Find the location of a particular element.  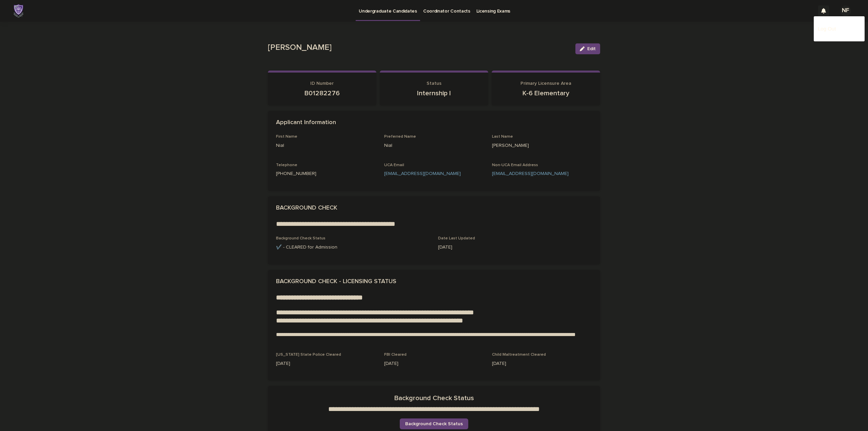

p: K-6 Elementary is located at coordinates (545, 93).